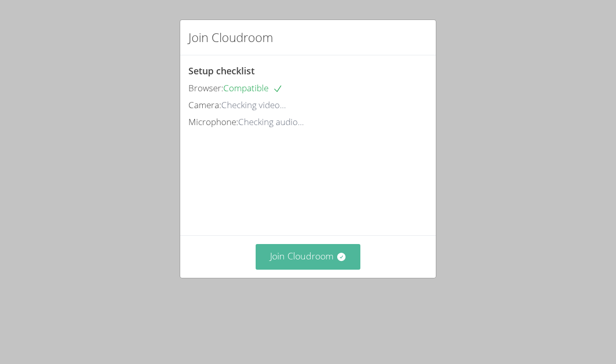 Image resolution: width=616 pixels, height=364 pixels. Describe the element at coordinates (205, 105) in the screenshot. I see `span: Camera:` at that location.